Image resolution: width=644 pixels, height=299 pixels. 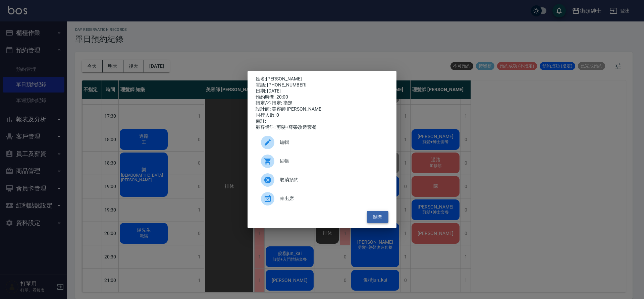 What do you see at coordinates (322, 97) in the screenshot?
I see `div: 預約時間: 20:00` at bounding box center [322, 97].